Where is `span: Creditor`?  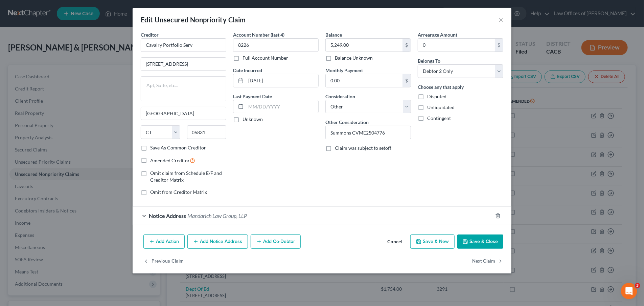 span: Creditor is located at coordinates (150, 35).